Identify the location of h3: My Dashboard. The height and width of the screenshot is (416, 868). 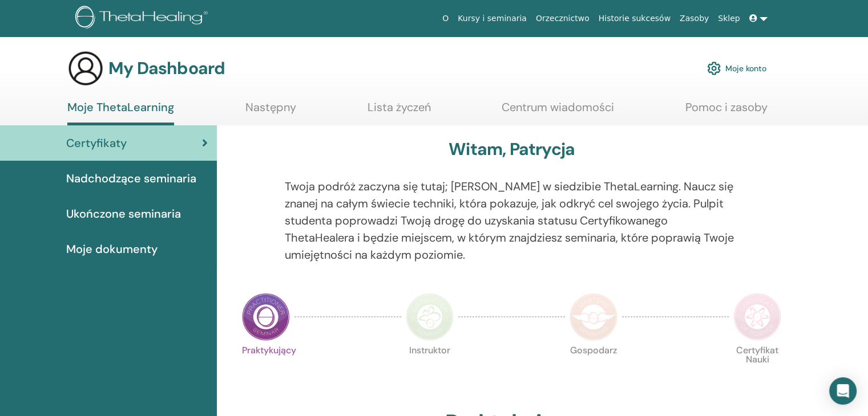
(166, 69).